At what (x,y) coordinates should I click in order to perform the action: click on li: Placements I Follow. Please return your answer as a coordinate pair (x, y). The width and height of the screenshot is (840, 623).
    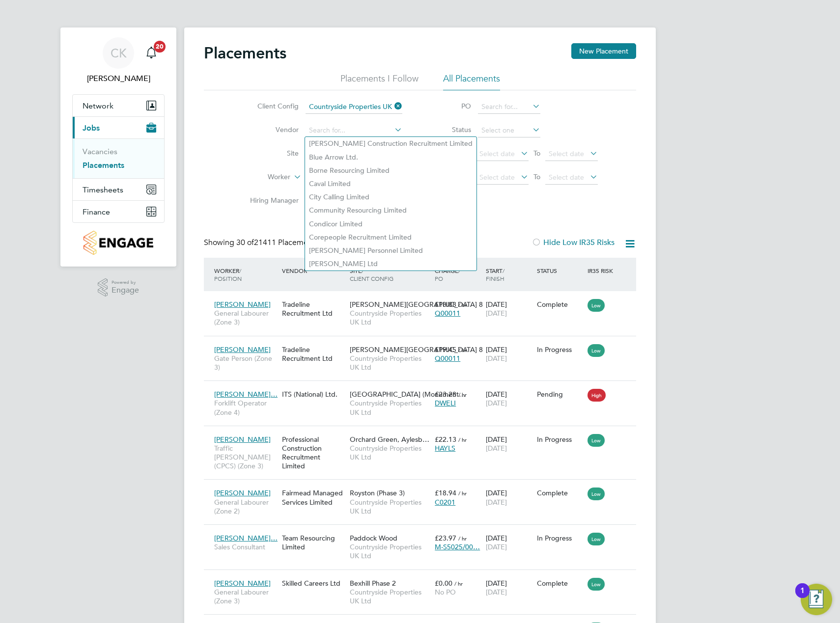
    Looking at the image, I should click on (379, 82).